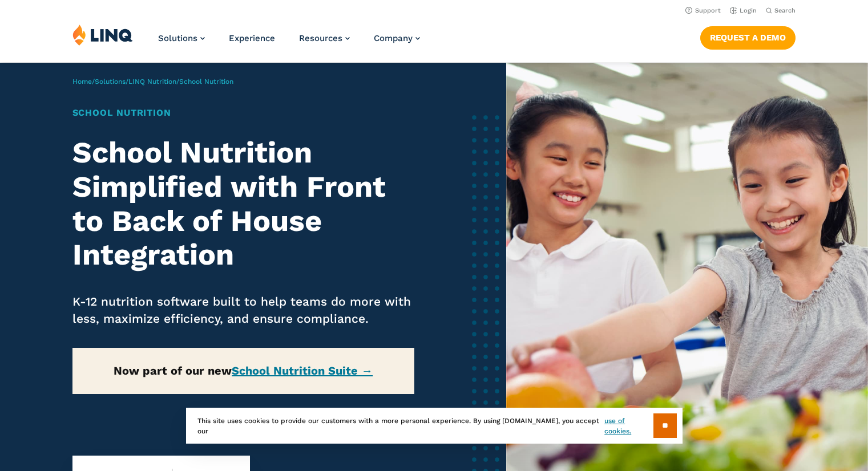  What do you see at coordinates (252, 38) in the screenshot?
I see `a: Experience` at bounding box center [252, 38].